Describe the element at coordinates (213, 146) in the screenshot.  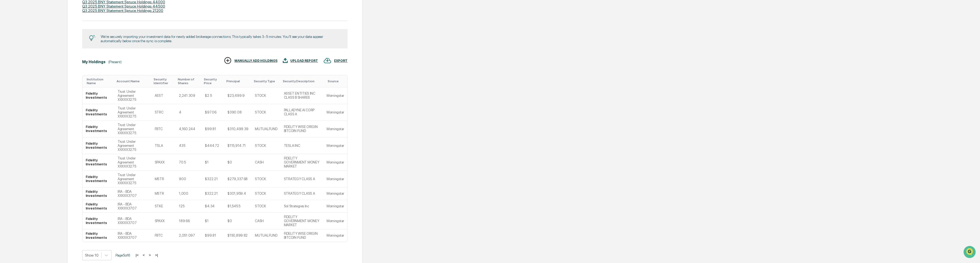
I see `td: $444.72` at that location.